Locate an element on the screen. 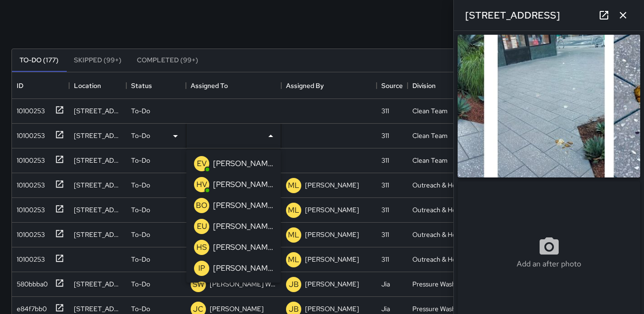 This screenshot has height=314, width=644. div: 580bbba0 is located at coordinates (30, 283).